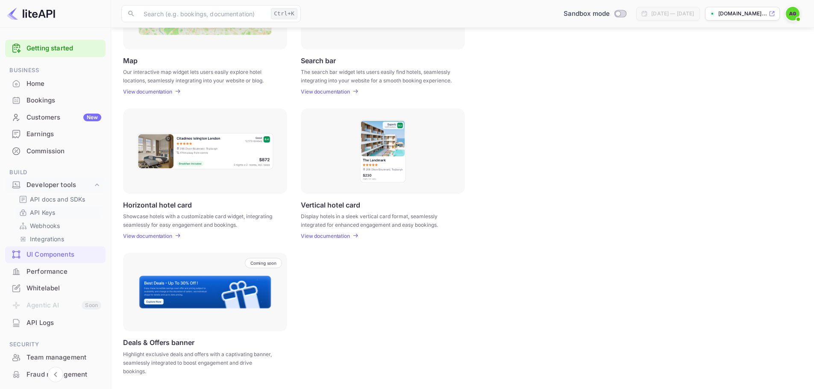  Describe the element at coordinates (59, 212) in the screenshot. I see `div: API Keys` at that location.